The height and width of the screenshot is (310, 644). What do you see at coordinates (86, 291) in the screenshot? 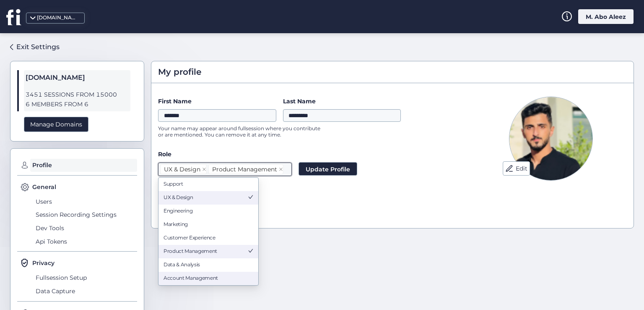
I see `span: Data Capture` at bounding box center [86, 291].